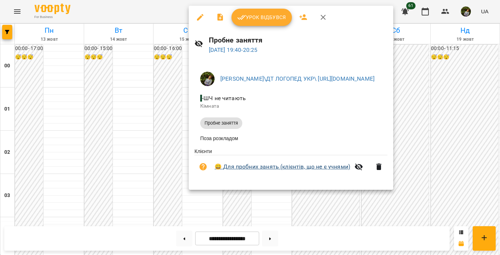 The width and height of the screenshot is (500, 255). Describe the element at coordinates (291, 106) in the screenshot. I see `p: Кімната` at that location.